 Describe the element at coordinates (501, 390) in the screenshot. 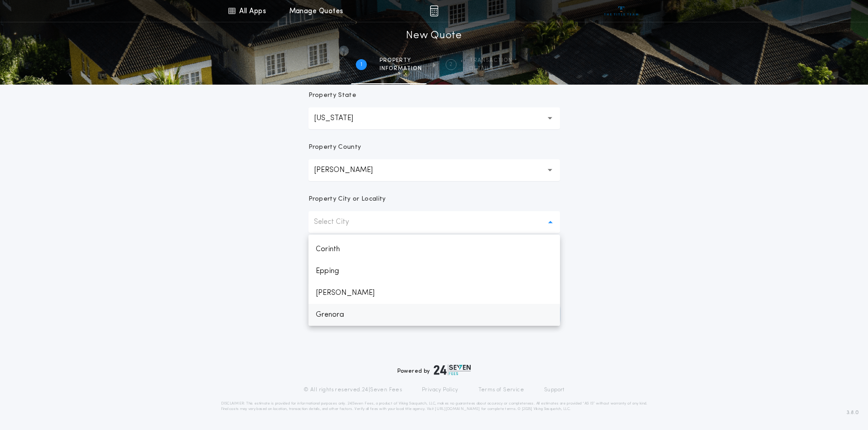

I see `a: Terms of Service` at that location.